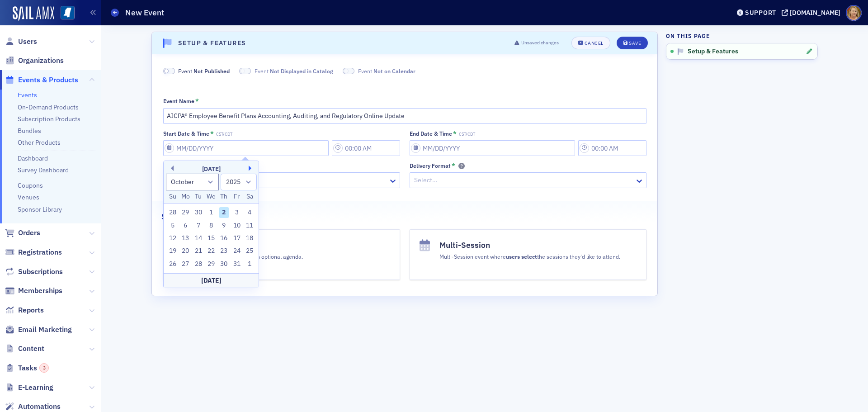 The image size is (868, 412). What do you see at coordinates (198, 196) in the screenshot?
I see `div: Tu` at bounding box center [198, 196].